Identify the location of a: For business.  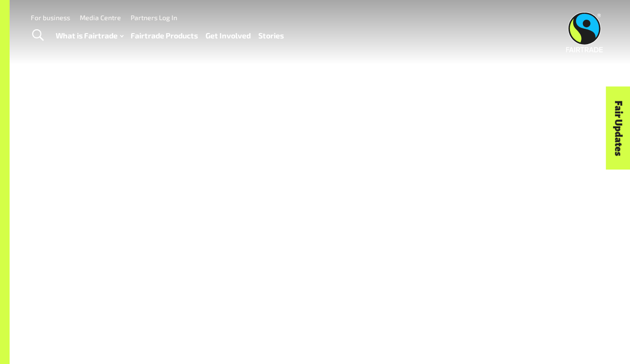
(51, 17).